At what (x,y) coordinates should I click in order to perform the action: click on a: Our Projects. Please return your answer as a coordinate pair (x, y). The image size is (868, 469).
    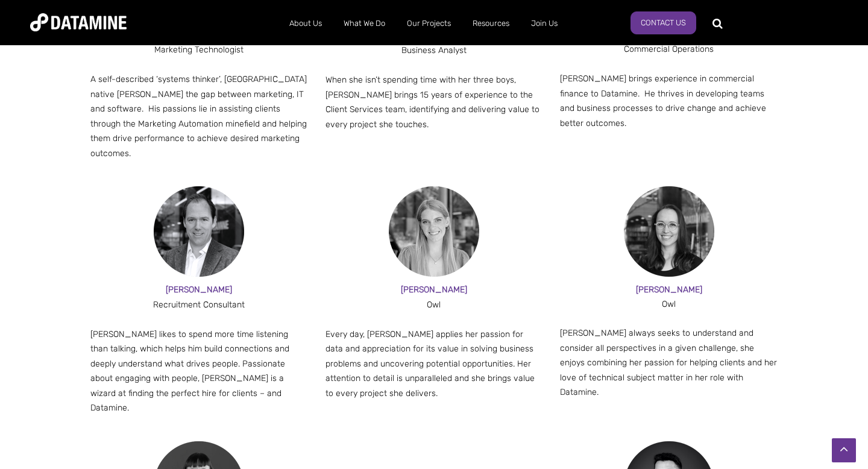
    Looking at the image, I should click on (428, 23).